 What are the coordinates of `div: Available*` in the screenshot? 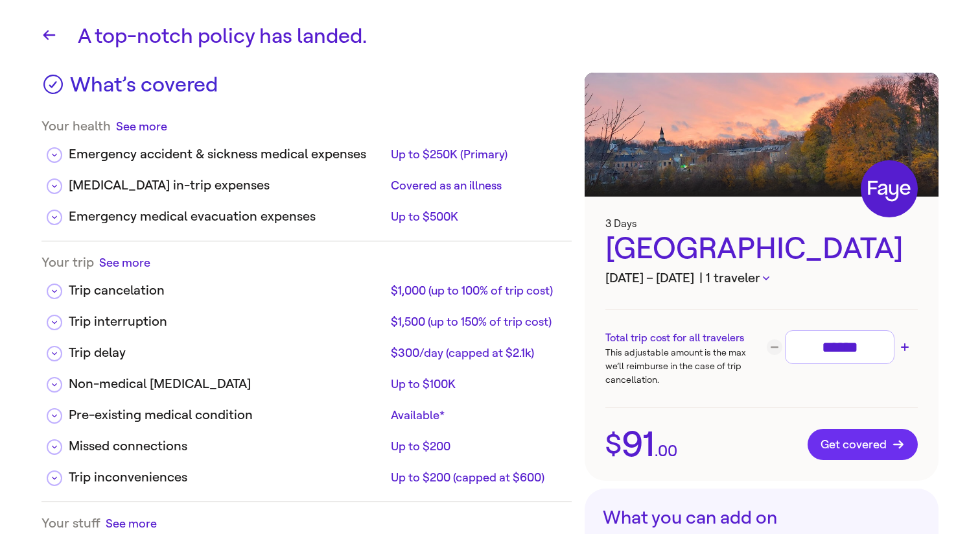 It's located at (476, 415).